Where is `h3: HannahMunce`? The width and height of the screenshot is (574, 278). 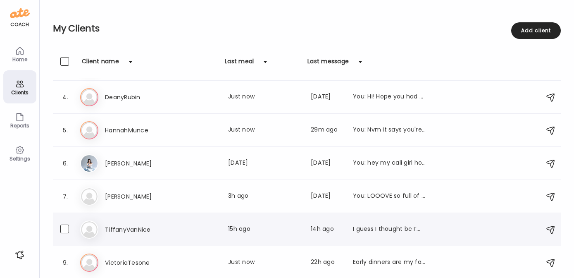
h3: HannahMunce is located at coordinates (141, 130).